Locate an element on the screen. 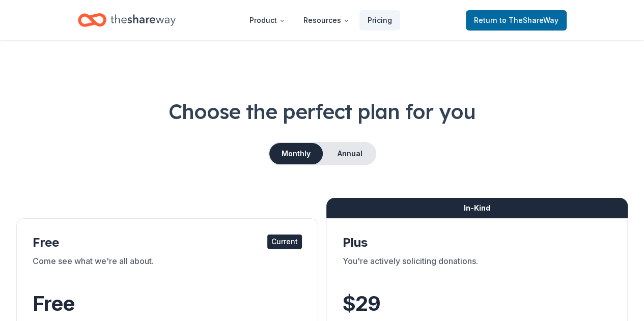  a: Pricing is located at coordinates (380, 20).